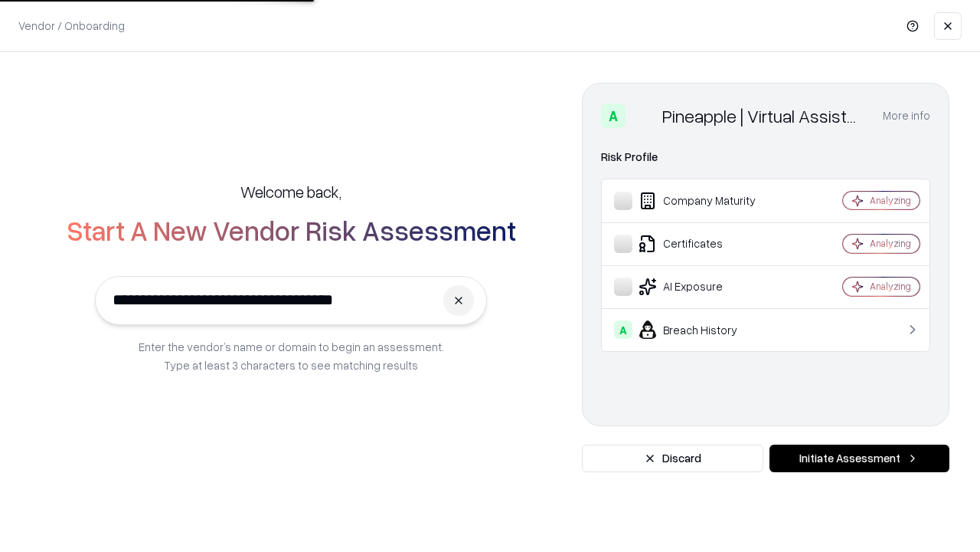 The width and height of the screenshot is (980, 552). I want to click on div: Certificates, so click(705, 244).